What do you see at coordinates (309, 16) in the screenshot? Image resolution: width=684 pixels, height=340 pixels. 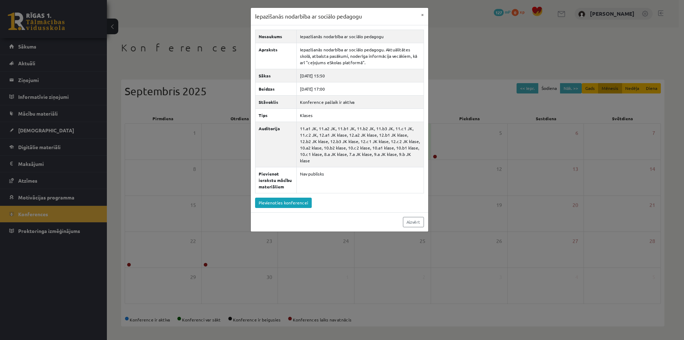 I see `h3: Iepazīšanās nodarbība ar sociālo pedagogu` at bounding box center [309, 16].